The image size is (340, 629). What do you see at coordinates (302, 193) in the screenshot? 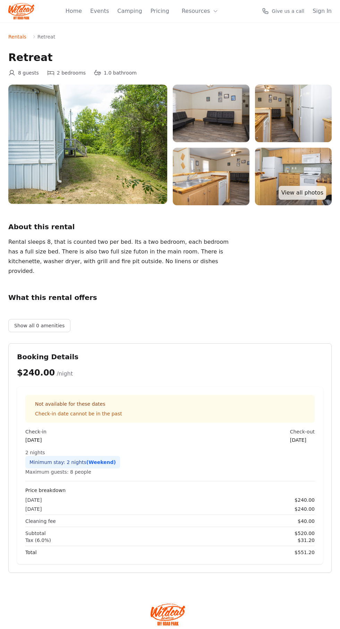
I see `a: View all photos` at bounding box center [302, 193].